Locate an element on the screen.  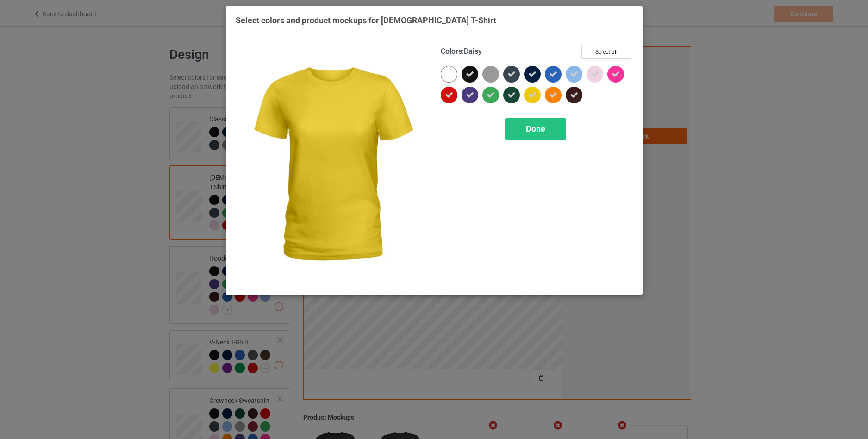
span: Done is located at coordinates (535, 128).